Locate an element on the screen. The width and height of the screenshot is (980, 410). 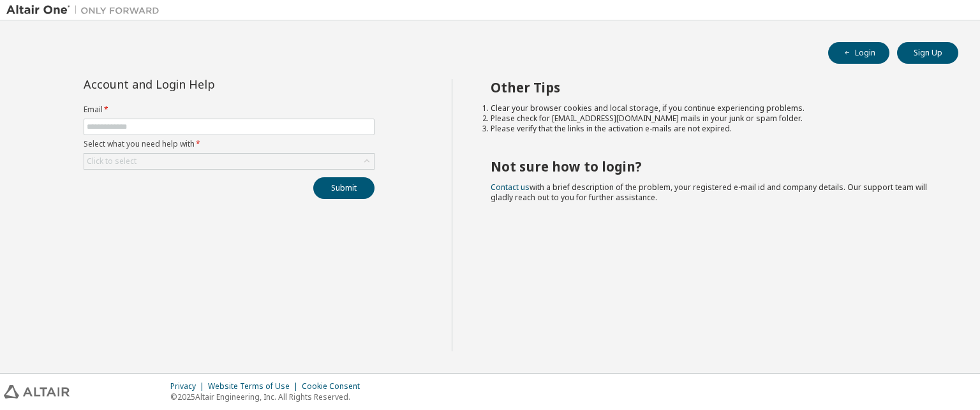
a: Contact us is located at coordinates (510, 186).